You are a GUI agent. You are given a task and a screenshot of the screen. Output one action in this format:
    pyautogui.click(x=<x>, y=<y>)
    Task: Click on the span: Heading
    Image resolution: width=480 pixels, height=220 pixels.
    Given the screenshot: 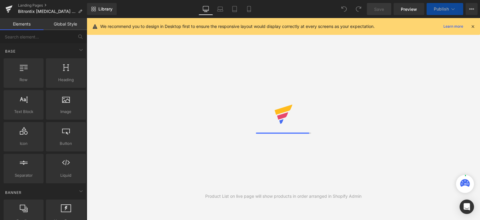 What is the action you would take?
    pyautogui.click(x=66, y=80)
    